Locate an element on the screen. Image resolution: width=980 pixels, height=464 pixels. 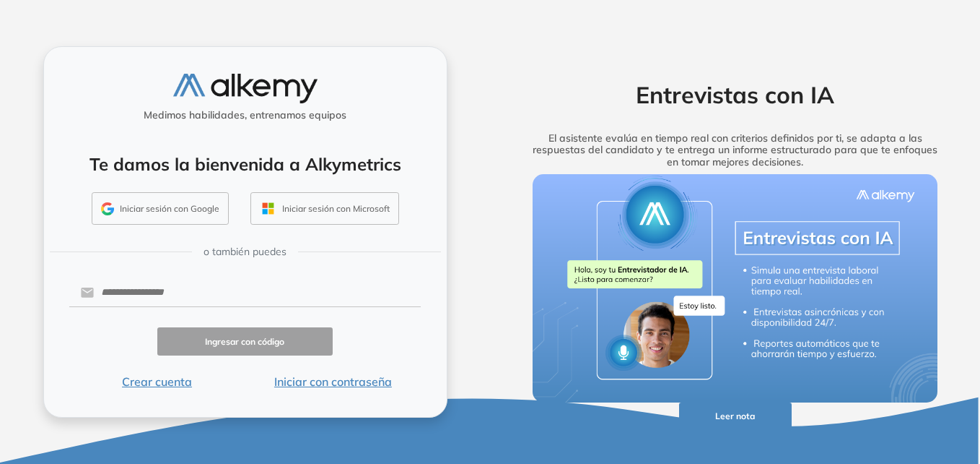
button: Leer nota is located at coordinates (736, 416).